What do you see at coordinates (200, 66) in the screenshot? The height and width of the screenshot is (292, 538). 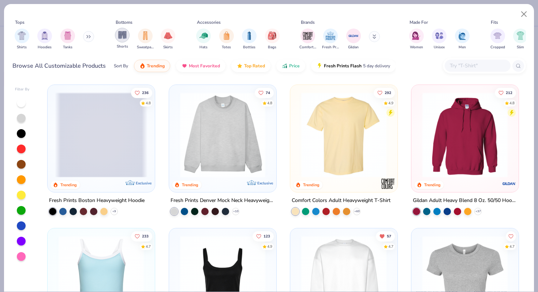 I see `button: Most Favorited` at bounding box center [200, 66].